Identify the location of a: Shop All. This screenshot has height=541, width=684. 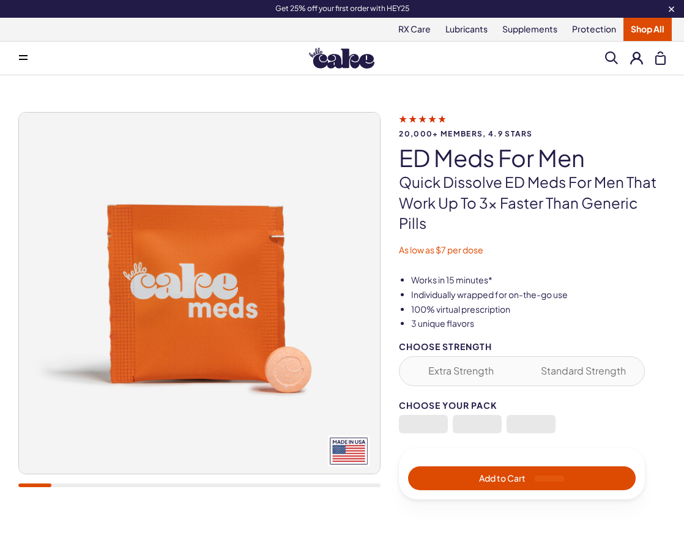
(647, 29).